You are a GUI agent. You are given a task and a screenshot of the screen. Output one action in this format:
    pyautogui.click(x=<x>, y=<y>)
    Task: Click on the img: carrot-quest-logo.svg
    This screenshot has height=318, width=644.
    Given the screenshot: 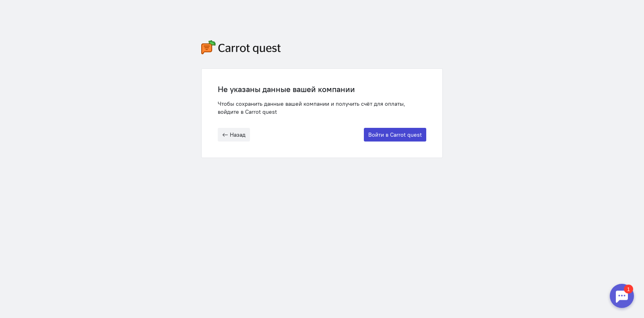 What is the action you would take?
    pyautogui.click(x=241, y=47)
    